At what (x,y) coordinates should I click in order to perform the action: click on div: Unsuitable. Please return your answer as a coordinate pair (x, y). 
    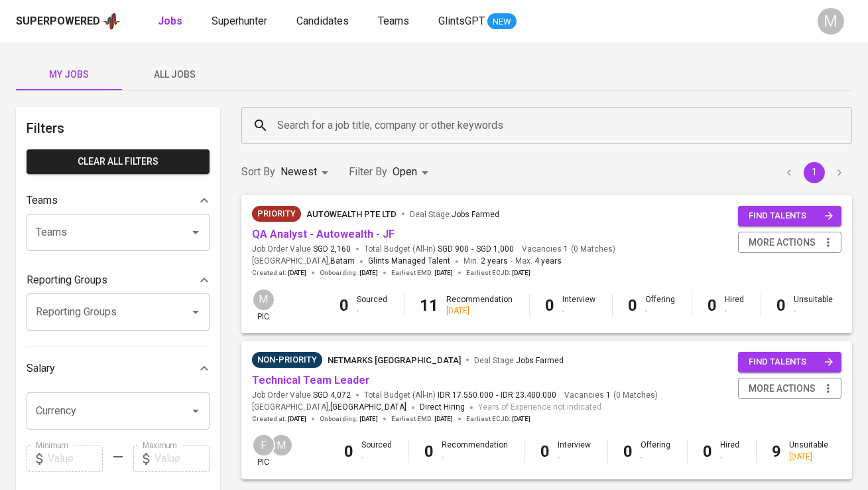
    Looking at the image, I should click on (814, 306).